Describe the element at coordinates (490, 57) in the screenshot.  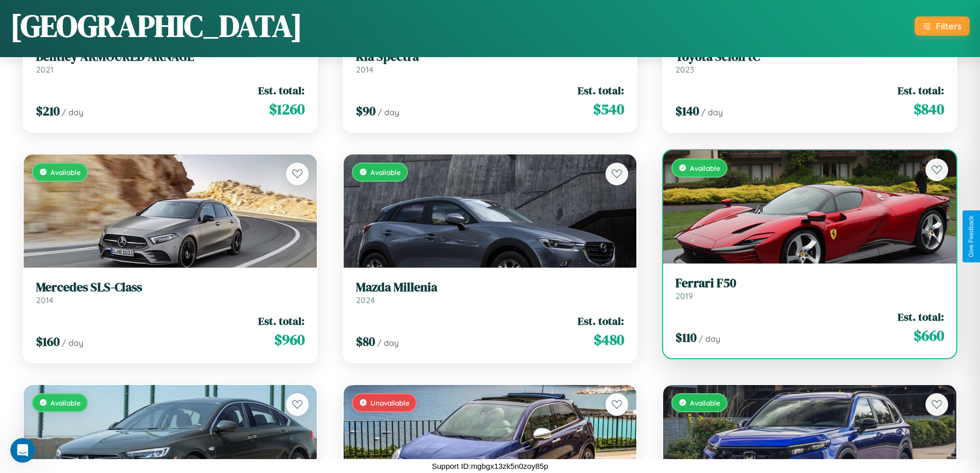
I see `h3: Kia Spectra` at that location.